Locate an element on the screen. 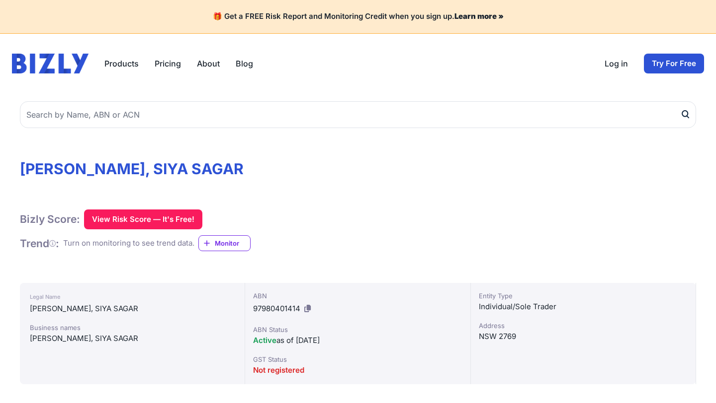  h1: Bizly Score: is located at coordinates (50, 219).